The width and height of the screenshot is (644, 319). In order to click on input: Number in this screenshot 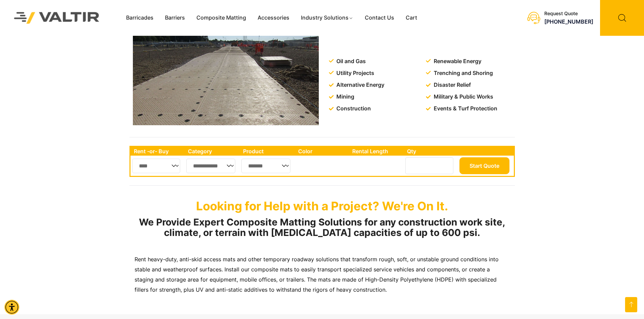, I will do `click(429, 166)`.